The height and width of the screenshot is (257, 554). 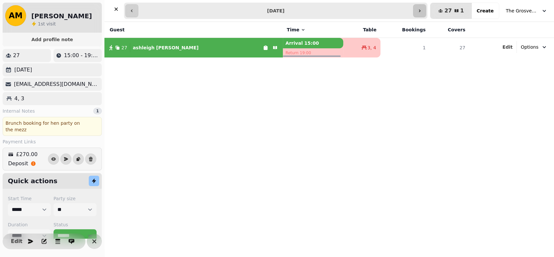 What do you see at coordinates (47, 24) in the screenshot?
I see `p: visit` at bounding box center [47, 24].